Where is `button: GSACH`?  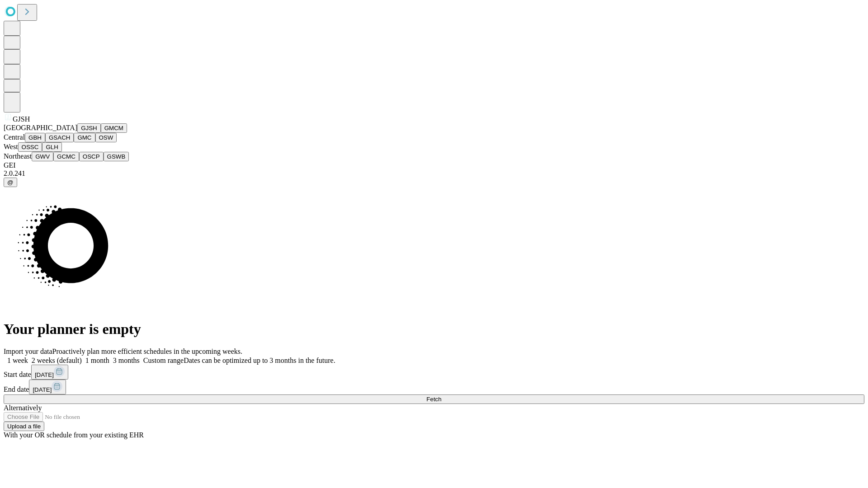 button: GSACH is located at coordinates (59, 138).